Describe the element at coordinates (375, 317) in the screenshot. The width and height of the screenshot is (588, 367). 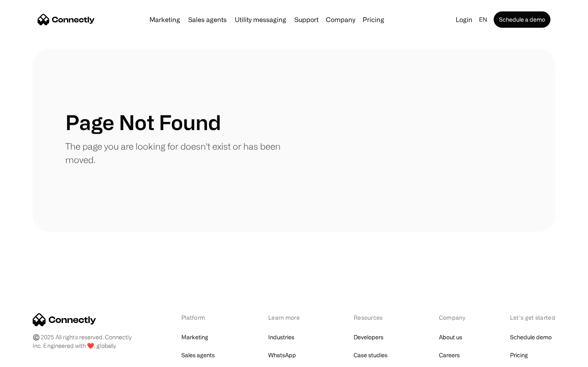
I see `div: Resources` at that location.